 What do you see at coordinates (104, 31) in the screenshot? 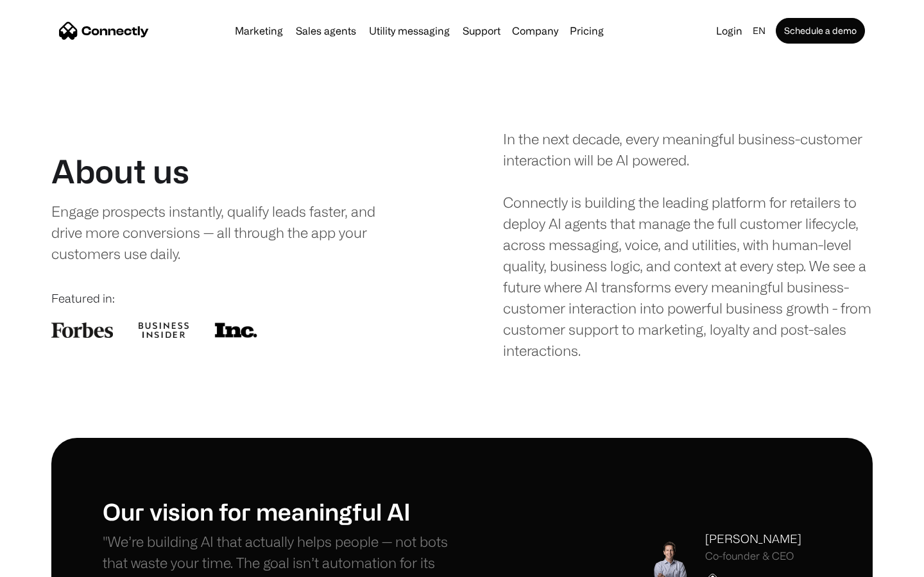
I see `a: home` at bounding box center [104, 31].